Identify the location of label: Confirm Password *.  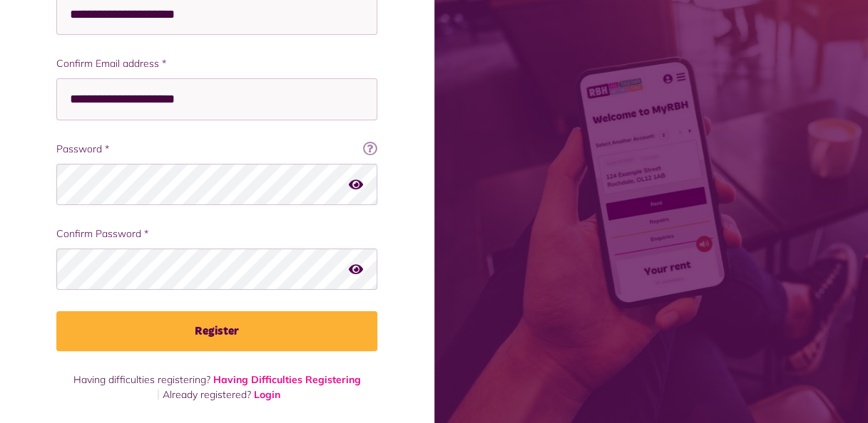
(217, 234).